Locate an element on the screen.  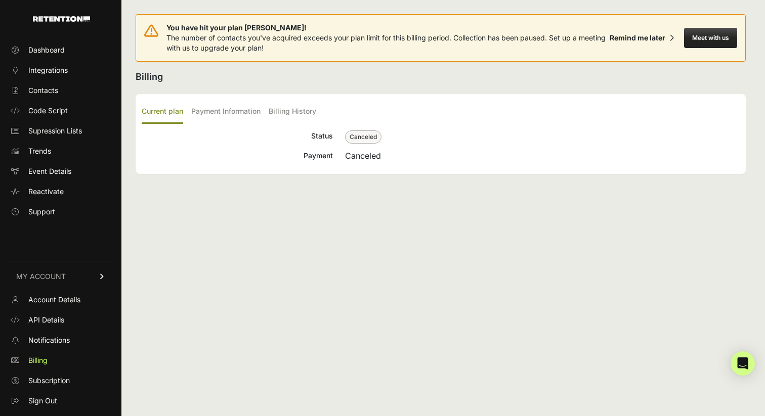
span: Subscription is located at coordinates (49, 381).